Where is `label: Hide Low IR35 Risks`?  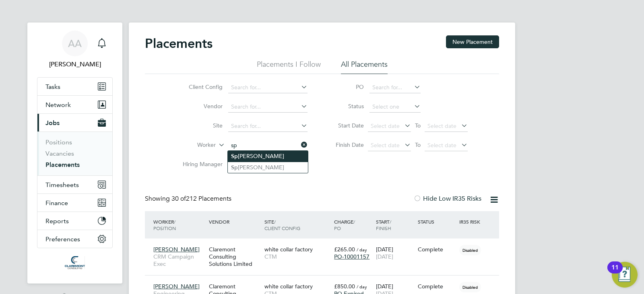
label: Hide Low IR35 Risks is located at coordinates (447, 199).